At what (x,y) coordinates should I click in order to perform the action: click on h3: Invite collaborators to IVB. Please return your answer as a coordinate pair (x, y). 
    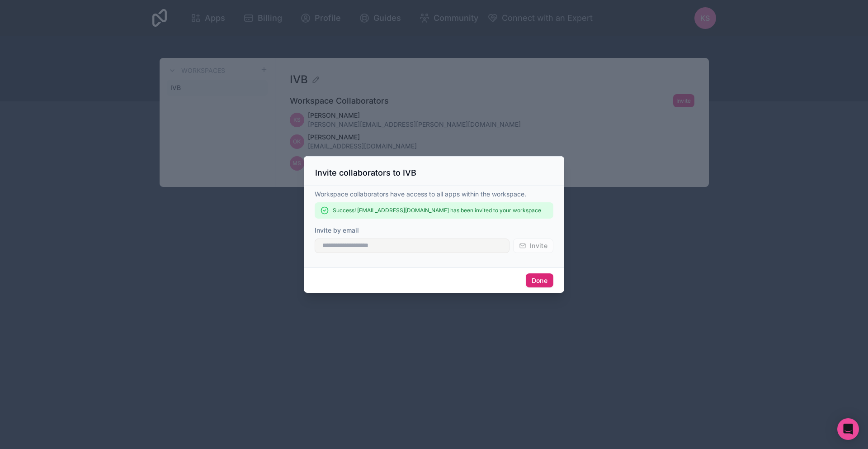
    Looking at the image, I should click on (365, 173).